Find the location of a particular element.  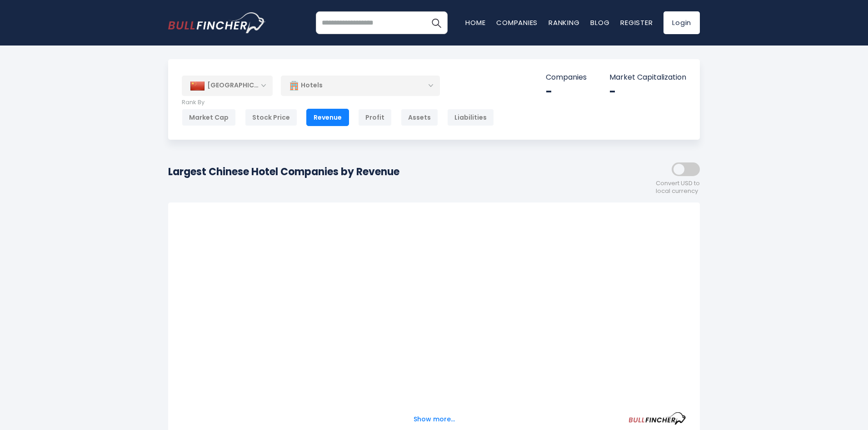

div: Stock Price is located at coordinates (271, 117).